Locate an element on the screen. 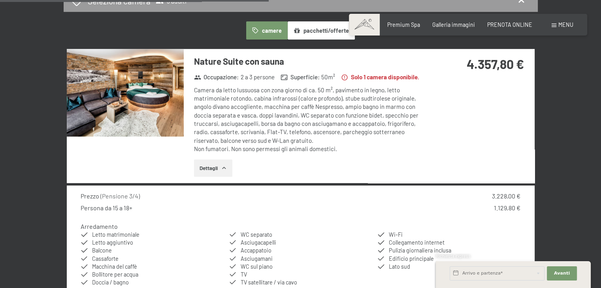  span: 50 m² is located at coordinates (328, 77).